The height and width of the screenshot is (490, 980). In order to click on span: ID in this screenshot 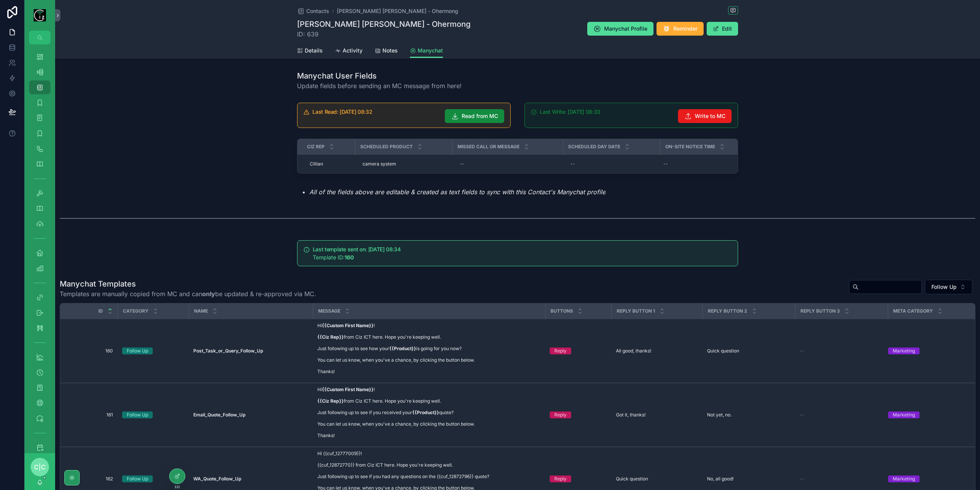, I will do `click(101, 311)`.